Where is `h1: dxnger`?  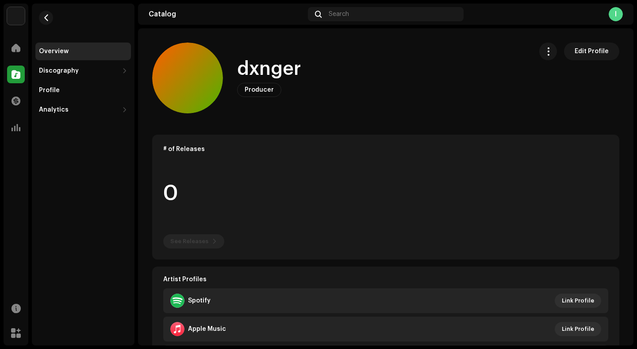 h1: dxnger is located at coordinates (269, 69).